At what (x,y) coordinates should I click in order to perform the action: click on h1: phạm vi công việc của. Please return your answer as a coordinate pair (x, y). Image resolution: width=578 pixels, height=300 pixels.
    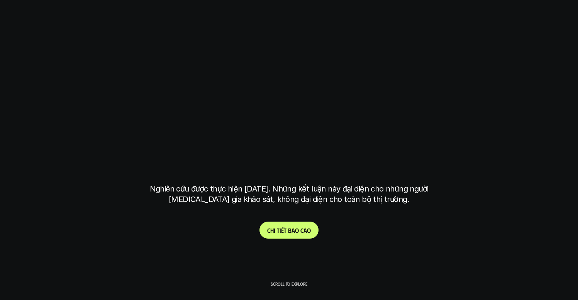
    Looking at the image, I should click on (289, 99).